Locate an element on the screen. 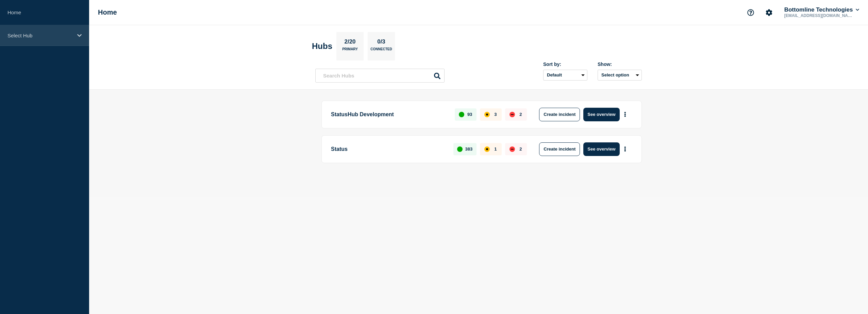 The height and width of the screenshot is (314, 868). p: StatusHub Development is located at coordinates (388, 115).